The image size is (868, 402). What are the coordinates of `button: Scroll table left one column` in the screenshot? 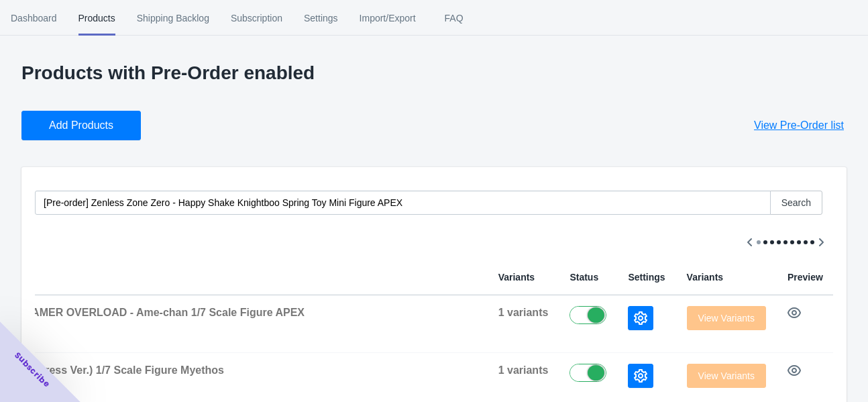 It's located at (750, 242).